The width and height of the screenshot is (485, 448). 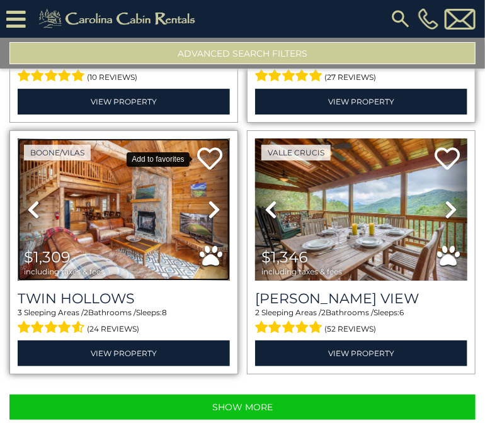 I want to click on span: $1,309, so click(x=47, y=257).